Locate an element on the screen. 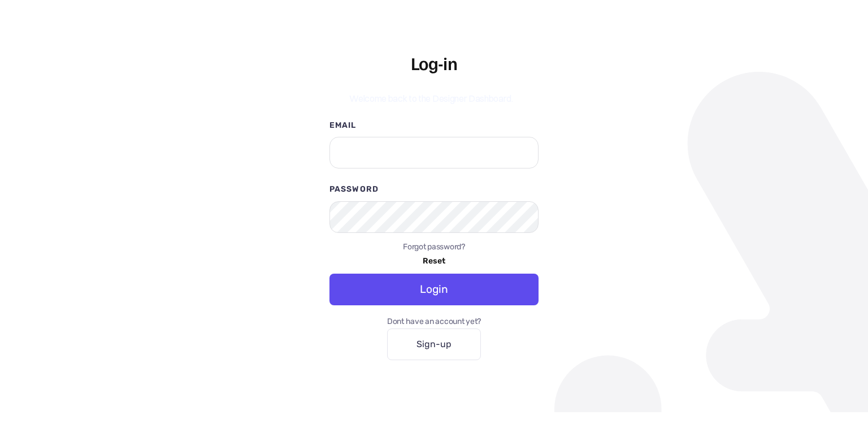 The image size is (868, 441). div: Dont have an account yet? is located at coordinates (434, 321).